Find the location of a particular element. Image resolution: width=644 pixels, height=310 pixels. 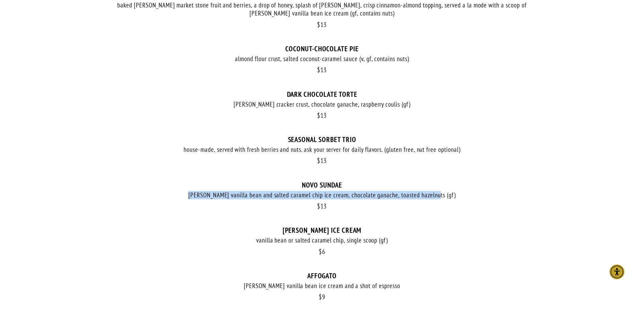

div: almond flour crust, salted coconut-caramel sauce (v, gf, contains nuts) is located at coordinates (322, 59).